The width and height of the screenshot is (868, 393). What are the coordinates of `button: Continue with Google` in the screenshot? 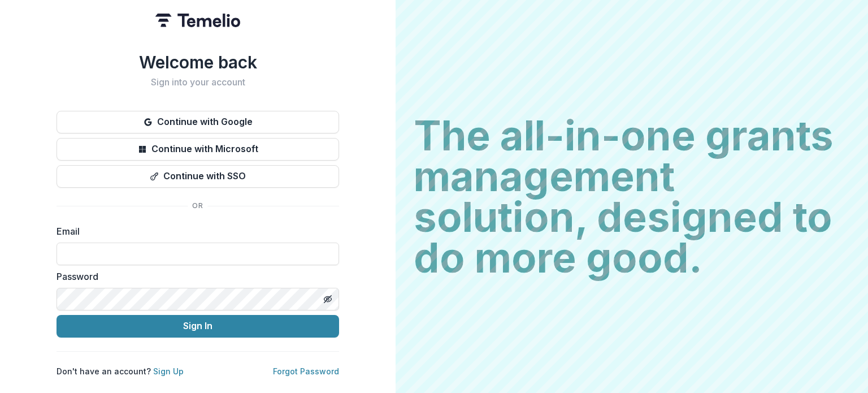 It's located at (198, 123).